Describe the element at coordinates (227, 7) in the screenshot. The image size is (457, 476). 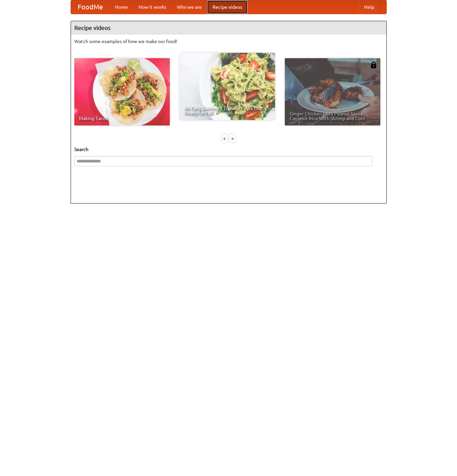
I see `a: Recipe videos` at that location.